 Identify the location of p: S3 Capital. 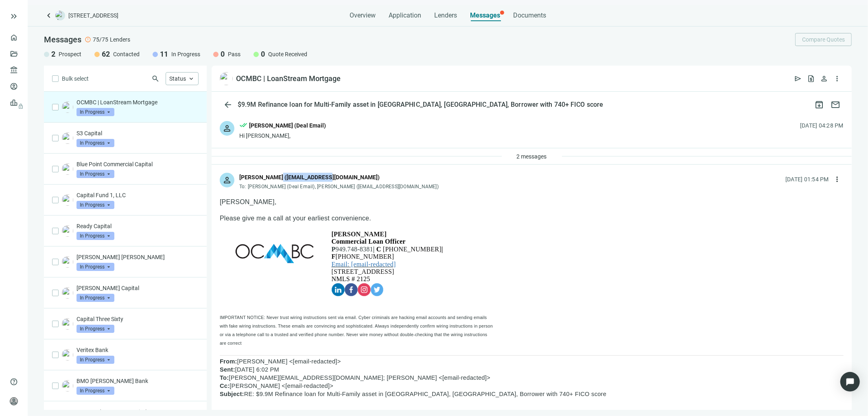
(137, 133).